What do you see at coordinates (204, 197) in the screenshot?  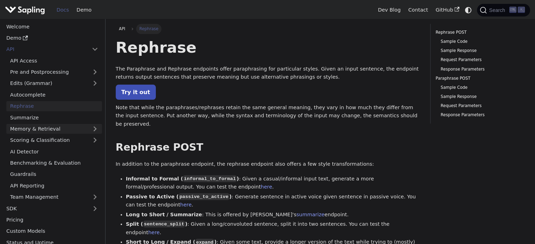 I see `code: passive_to_active` at bounding box center [204, 197].